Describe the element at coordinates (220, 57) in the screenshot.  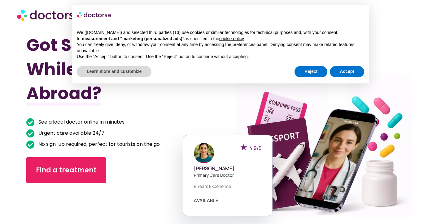
I see `p: Use the “Accept” button to consent. Use the “Reject” button to continue without accepting.` at that location.